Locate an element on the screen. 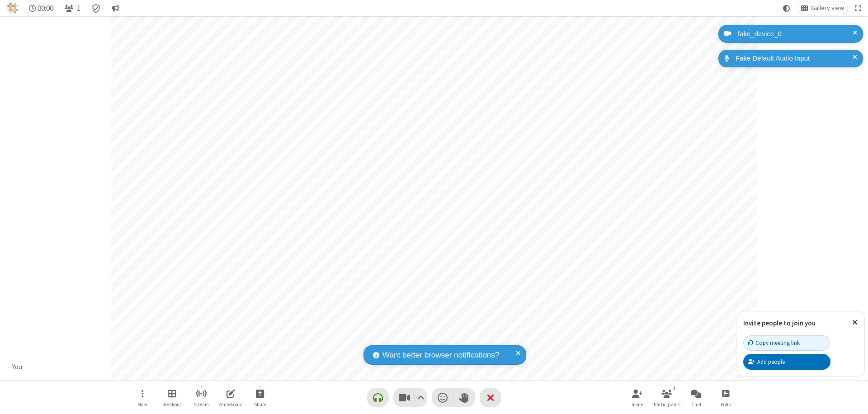 This screenshot has width=868, height=414. button: Change layout is located at coordinates (823, 8).